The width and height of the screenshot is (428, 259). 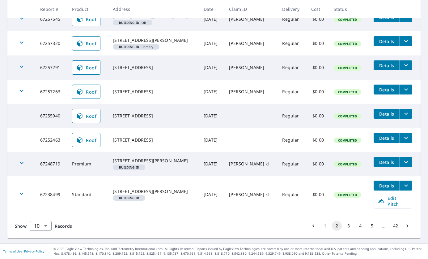 What do you see at coordinates (51, 92) in the screenshot?
I see `td: 67257263` at bounding box center [51, 92].